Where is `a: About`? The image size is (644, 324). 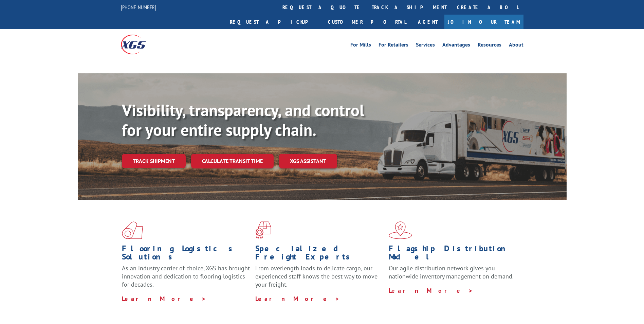
a: About is located at coordinates (516, 46).